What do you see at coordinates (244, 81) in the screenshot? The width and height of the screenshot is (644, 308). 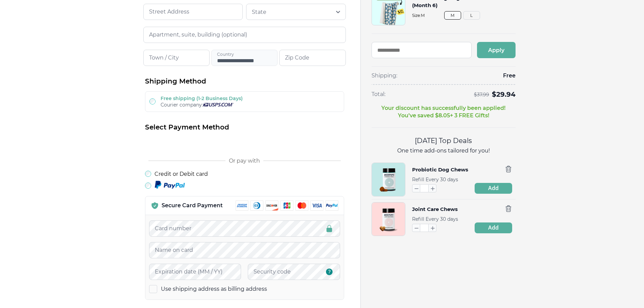 I see `h2: Shipping Method` at bounding box center [244, 81].